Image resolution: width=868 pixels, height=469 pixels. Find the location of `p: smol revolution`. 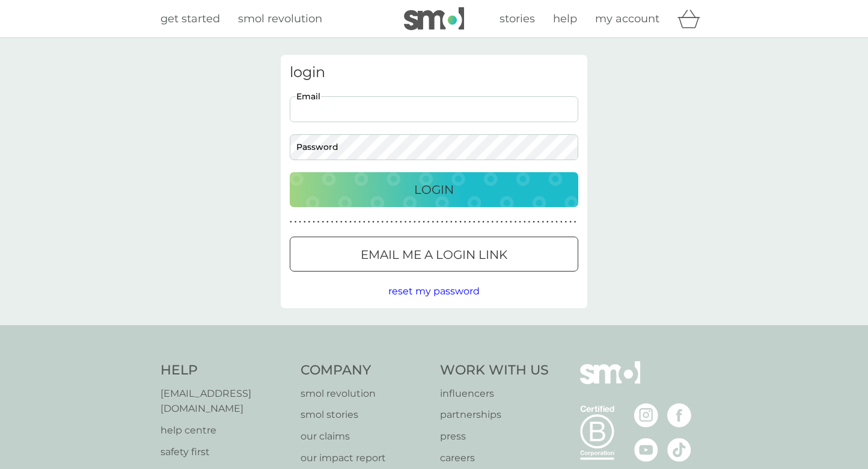

p: smol revolution is located at coordinates (365, 393).